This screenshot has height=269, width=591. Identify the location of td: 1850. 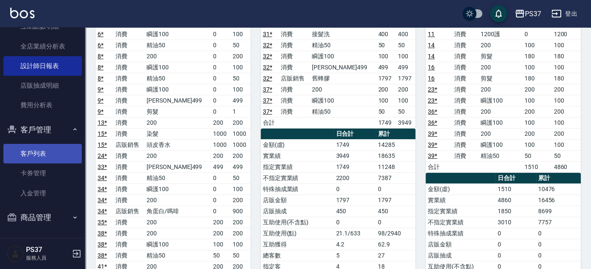
(515, 211).